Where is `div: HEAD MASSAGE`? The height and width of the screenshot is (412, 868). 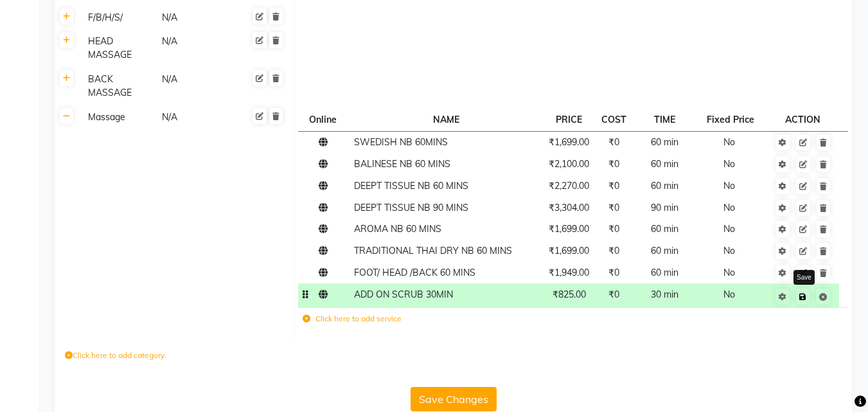
div: HEAD MASSAGE is located at coordinates (119, 49).